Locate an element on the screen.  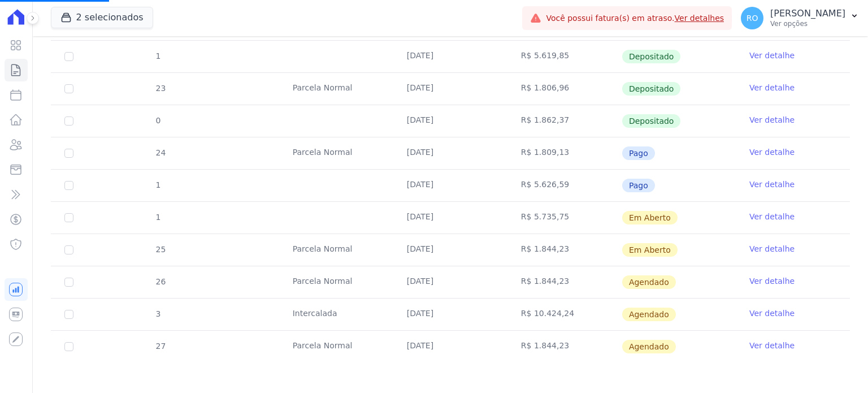
td: R$ 1.806,96 is located at coordinates (564, 88).